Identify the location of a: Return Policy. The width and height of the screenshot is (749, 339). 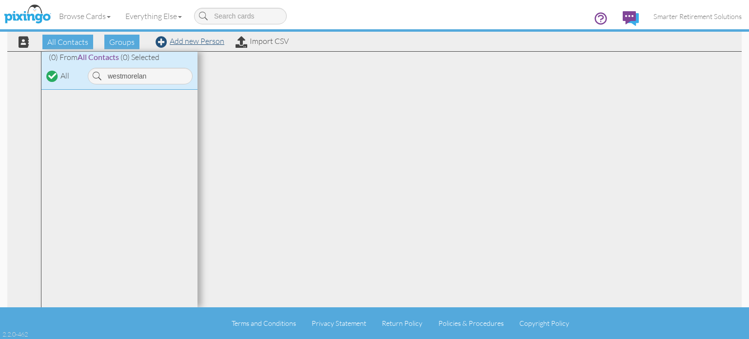
(402, 323).